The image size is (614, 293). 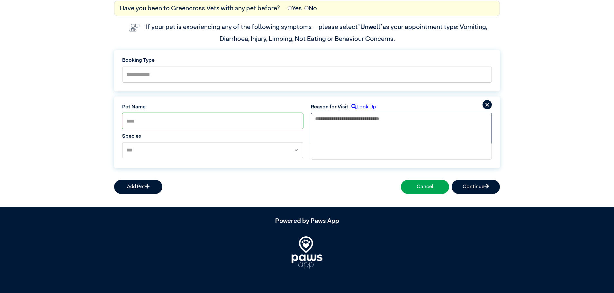 What do you see at coordinates (307, 60) in the screenshot?
I see `label: Booking Type` at bounding box center [307, 60].